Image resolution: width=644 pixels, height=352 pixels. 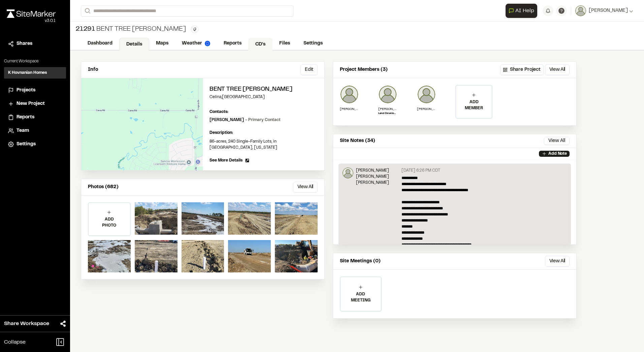 I want to click on span: Shares, so click(x=24, y=44).